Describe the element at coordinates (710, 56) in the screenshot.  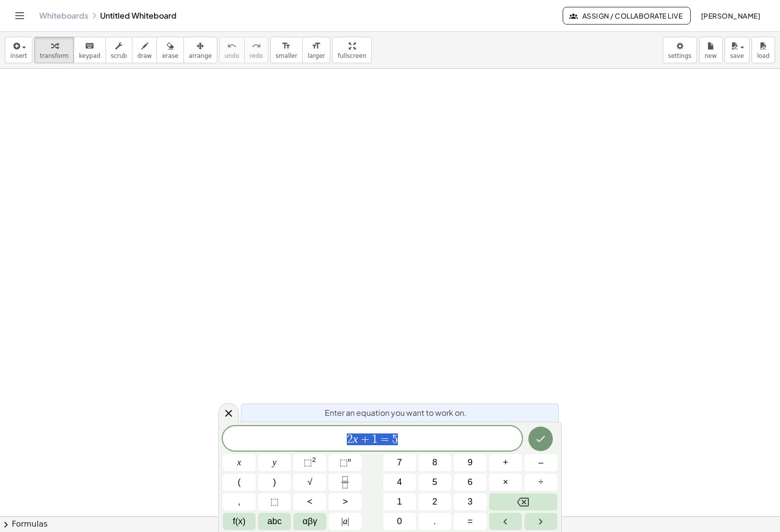
I see `span: new` at that location.